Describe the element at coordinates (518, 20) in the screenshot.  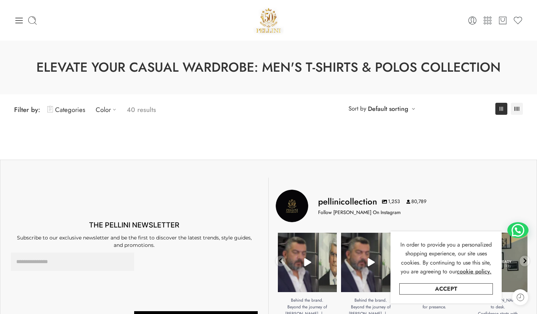
I see `a: Wishlist` at that location.